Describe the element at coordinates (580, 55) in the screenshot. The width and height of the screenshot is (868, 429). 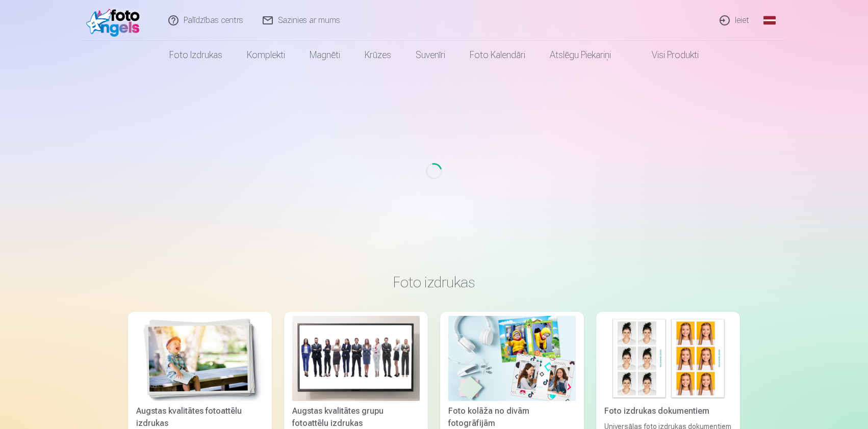
I see `a: Atslēgu piekariņi` at that location.